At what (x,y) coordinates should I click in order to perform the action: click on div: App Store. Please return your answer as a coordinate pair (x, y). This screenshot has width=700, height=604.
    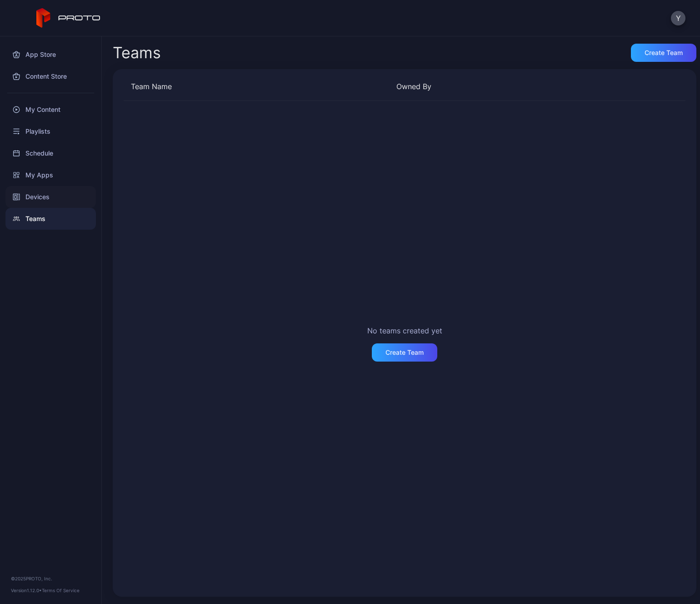
    Looking at the image, I should click on (51, 55).